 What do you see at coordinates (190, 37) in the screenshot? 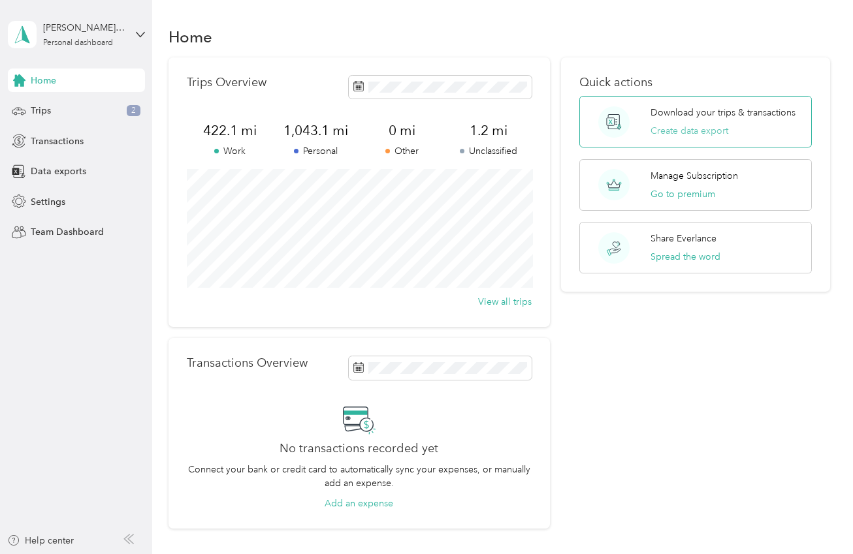
I see `h1: Home` at bounding box center [190, 37].